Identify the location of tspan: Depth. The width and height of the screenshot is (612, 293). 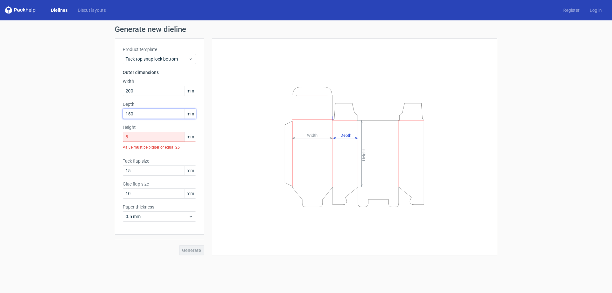
(346, 135).